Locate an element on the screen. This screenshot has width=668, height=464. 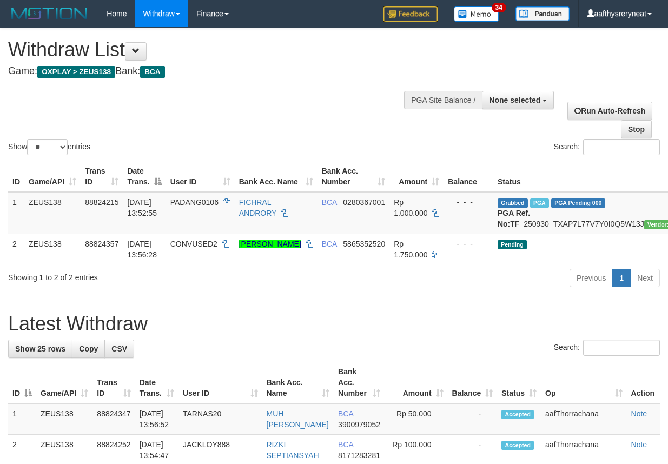
span: Copy 0280367001 to clipboard is located at coordinates (364, 202).